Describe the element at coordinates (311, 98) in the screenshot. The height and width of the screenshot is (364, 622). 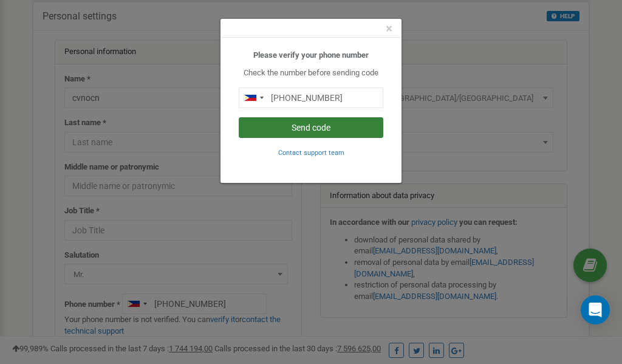
I see `input: 0905 123 4567` at that location.